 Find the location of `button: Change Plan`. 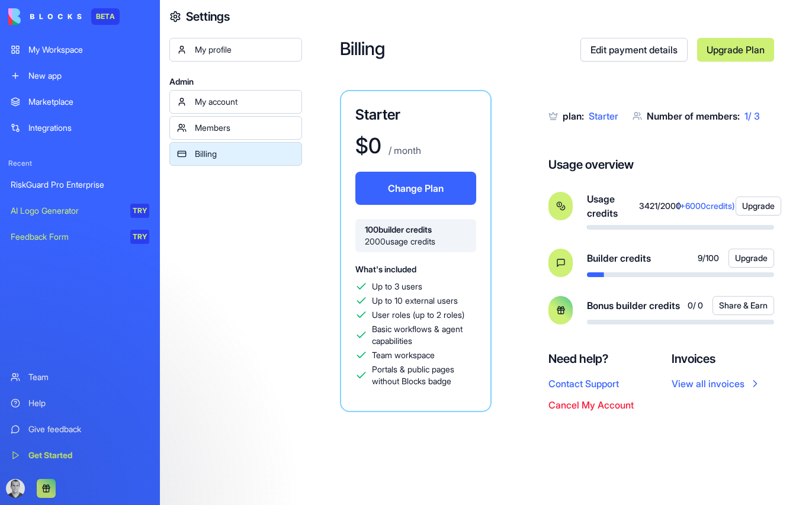

button: Change Plan is located at coordinates (416, 188).